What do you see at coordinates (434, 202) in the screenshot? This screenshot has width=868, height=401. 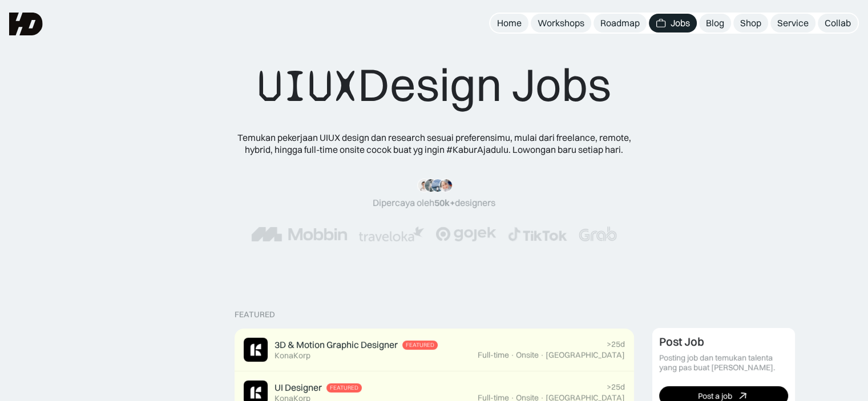 I see `div: Dipercaya oleh designers` at bounding box center [434, 202].